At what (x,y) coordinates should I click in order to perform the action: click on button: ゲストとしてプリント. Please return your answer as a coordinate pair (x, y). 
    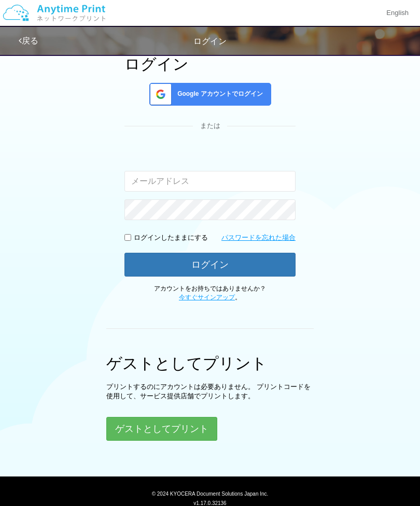
    Looking at the image, I should click on (162, 429).